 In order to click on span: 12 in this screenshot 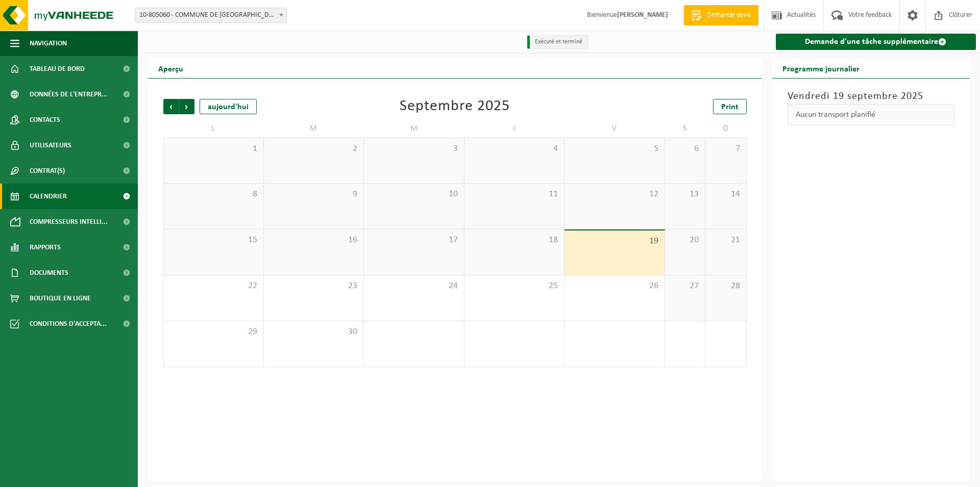, I will do `click(615, 194)`.